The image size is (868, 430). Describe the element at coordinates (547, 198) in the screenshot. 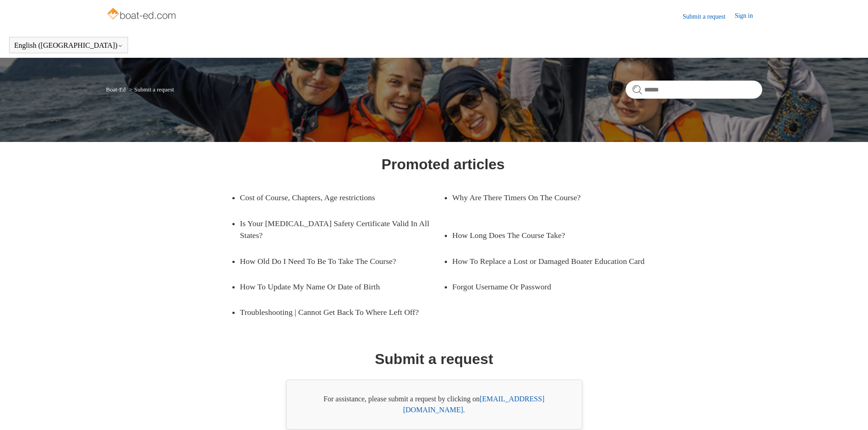

I see `a: Why Are There Timers On The Course?` at that location.